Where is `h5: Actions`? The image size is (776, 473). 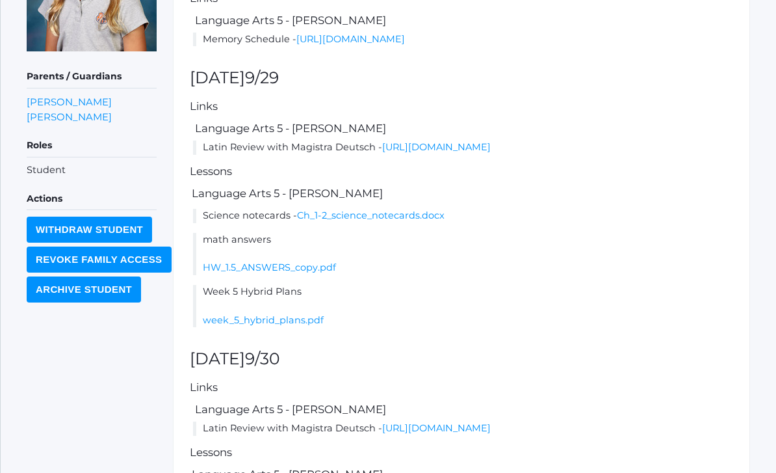 h5: Actions is located at coordinates (92, 200).